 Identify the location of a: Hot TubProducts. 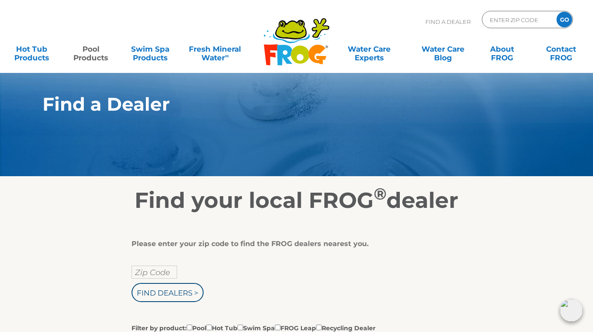
(32, 49).